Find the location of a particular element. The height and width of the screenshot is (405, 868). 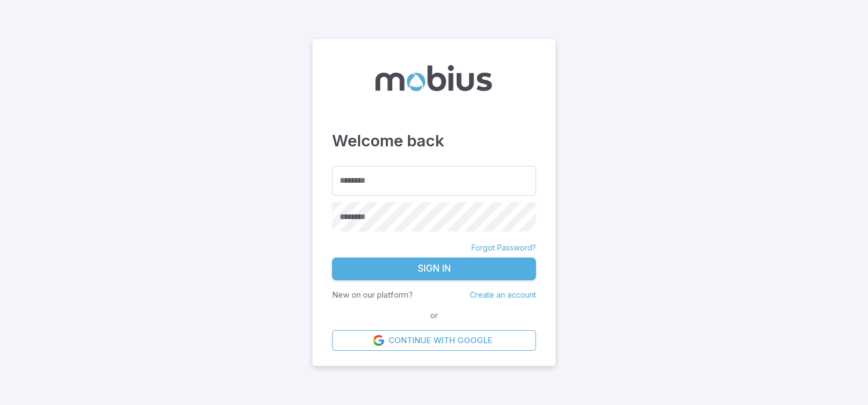

h3: Welcome back is located at coordinates (434, 141).